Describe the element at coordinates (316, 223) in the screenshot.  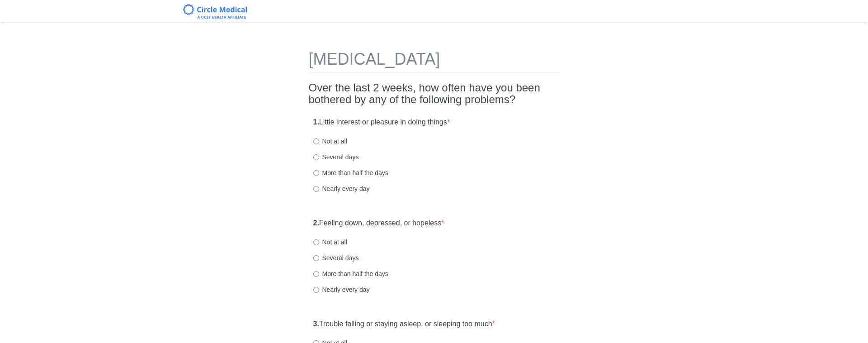
I see `strong: 2.` at that location.